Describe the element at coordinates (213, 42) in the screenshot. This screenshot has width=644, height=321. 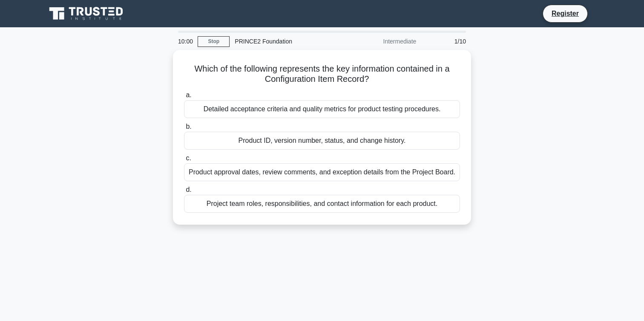
I see `a: Stop` at that location.